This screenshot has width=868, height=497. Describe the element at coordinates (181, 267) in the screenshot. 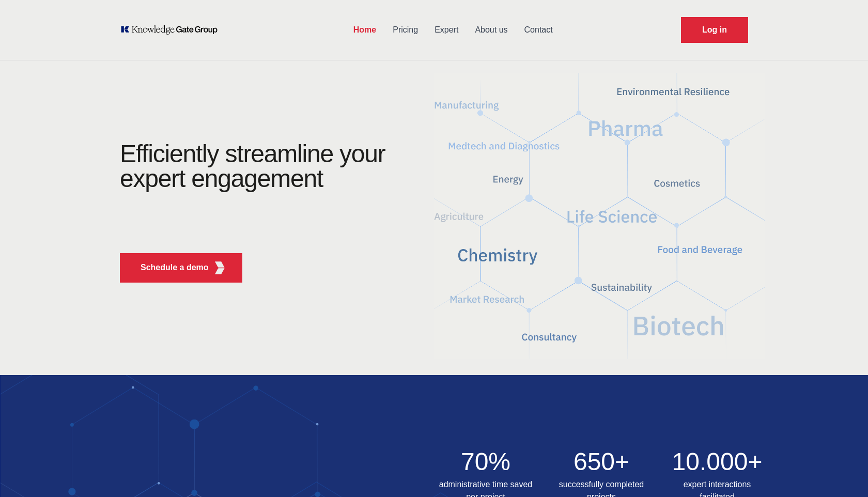

I see `button: Schedule a demoKGG Fifth Element RED` at that location.